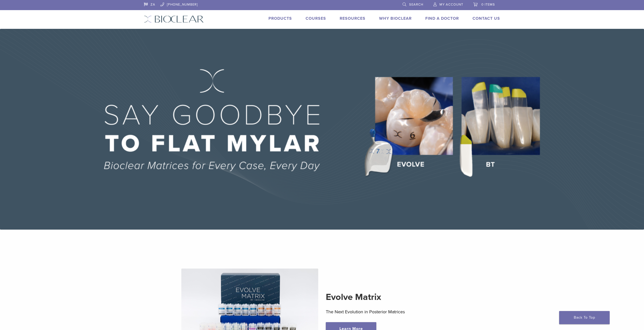 The width and height of the screenshot is (644, 330). What do you see at coordinates (394, 312) in the screenshot?
I see `p: The Next Evolution in Posterior Matrices` at bounding box center [394, 312].